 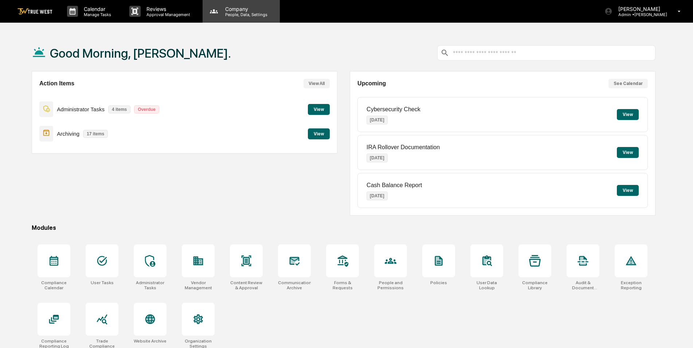 I want to click on p: 17 items, so click(x=96, y=134).